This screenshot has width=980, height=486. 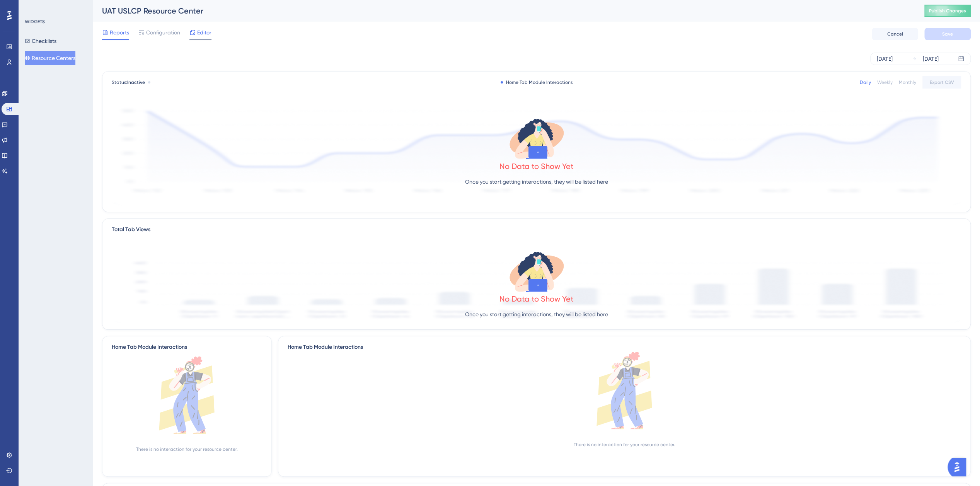 I want to click on button: Checklists, so click(x=40, y=41).